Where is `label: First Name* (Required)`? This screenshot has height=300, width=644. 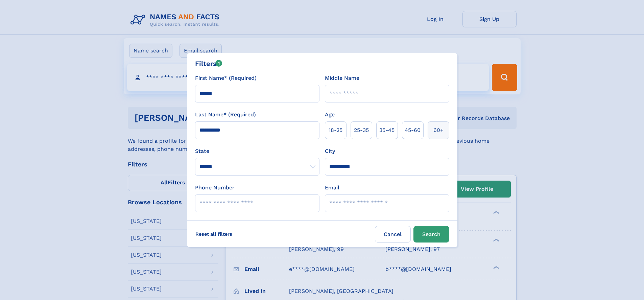
label: First Name* (Required) is located at coordinates (226, 78).